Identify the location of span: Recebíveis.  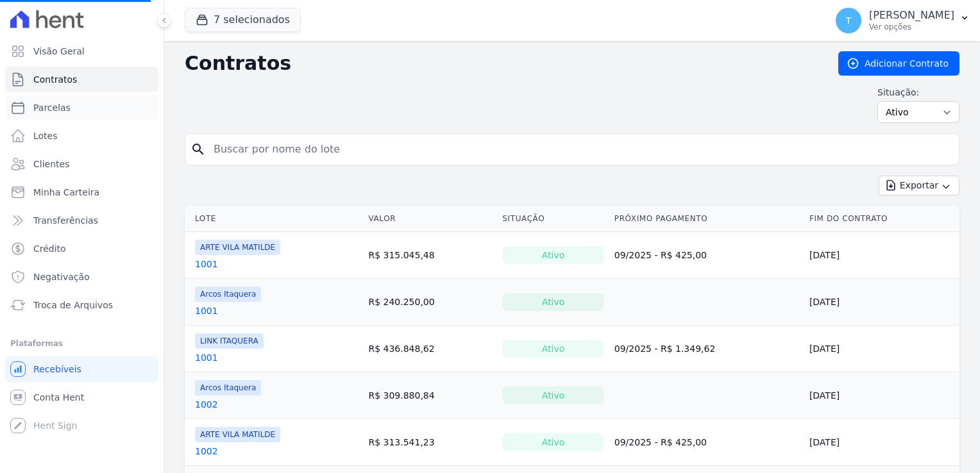
(57, 369).